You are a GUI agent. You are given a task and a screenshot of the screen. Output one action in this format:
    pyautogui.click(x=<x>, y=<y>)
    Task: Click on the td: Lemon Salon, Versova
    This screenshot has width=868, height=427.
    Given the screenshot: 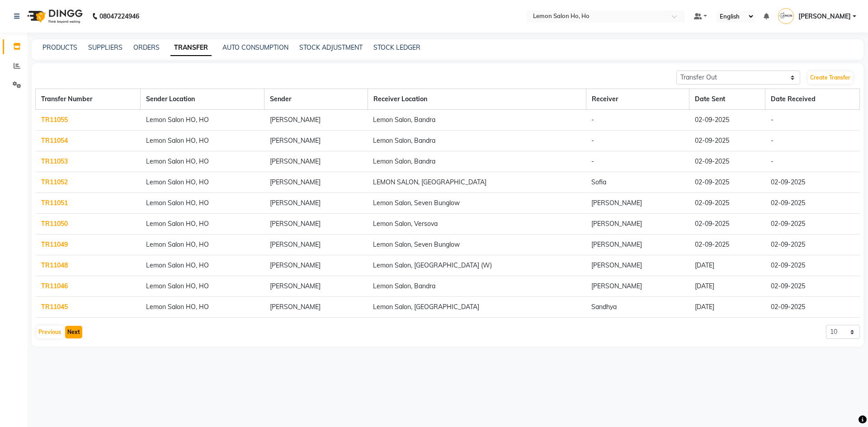 What is the action you would take?
    pyautogui.click(x=477, y=224)
    